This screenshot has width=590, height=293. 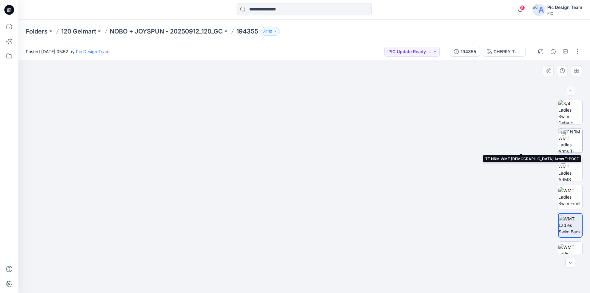 What do you see at coordinates (570, 112) in the screenshot?
I see `img: 3/4 Ladies Swim Default` at bounding box center [570, 112].